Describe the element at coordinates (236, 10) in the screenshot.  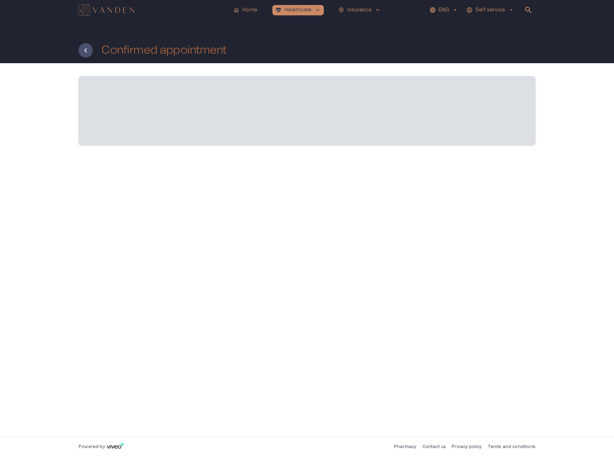
I see `span: home` at that location.